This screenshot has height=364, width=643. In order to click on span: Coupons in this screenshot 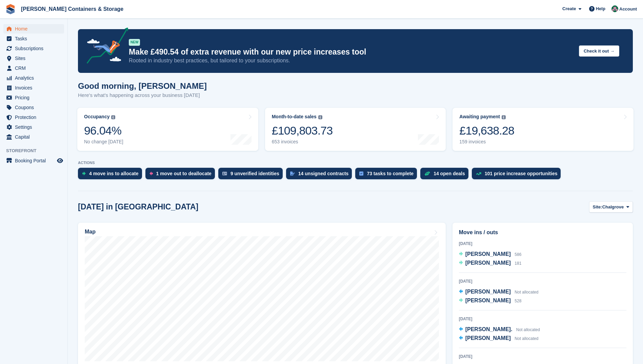, I will do `click(35, 107)`.